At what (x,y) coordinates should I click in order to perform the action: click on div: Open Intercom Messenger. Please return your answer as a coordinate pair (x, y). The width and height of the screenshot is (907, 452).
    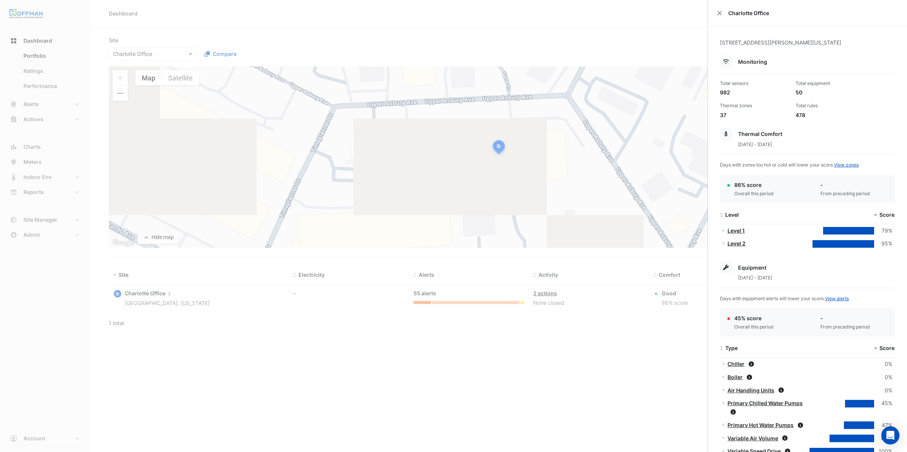
    Looking at the image, I should click on (891, 436).